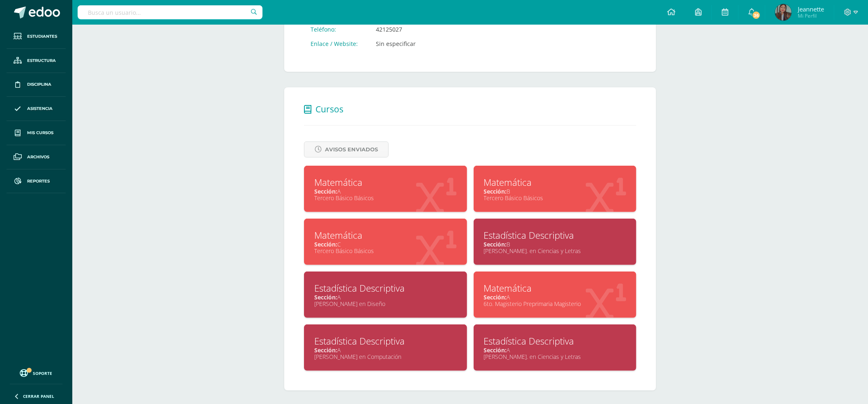 The image size is (868, 404). What do you see at coordinates (36, 133) in the screenshot?
I see `a: Mis cursos` at bounding box center [36, 133].